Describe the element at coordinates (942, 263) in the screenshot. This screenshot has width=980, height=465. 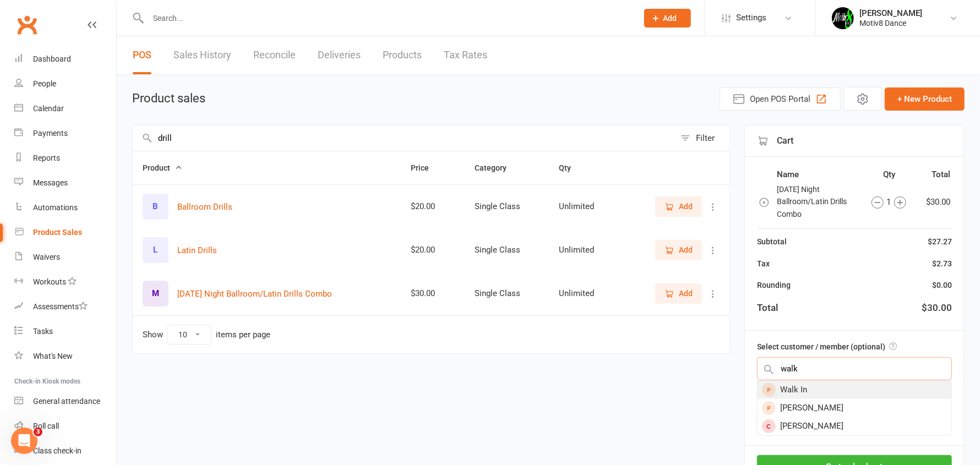
I see `div: $2.73` at that location.